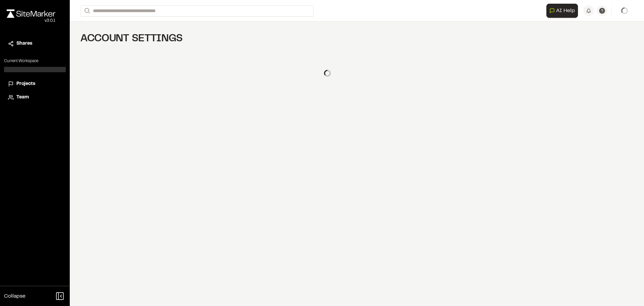 Image resolution: width=644 pixels, height=306 pixels. What do you see at coordinates (563, 11) in the screenshot?
I see `div: Open AI Assistant` at bounding box center [563, 11].